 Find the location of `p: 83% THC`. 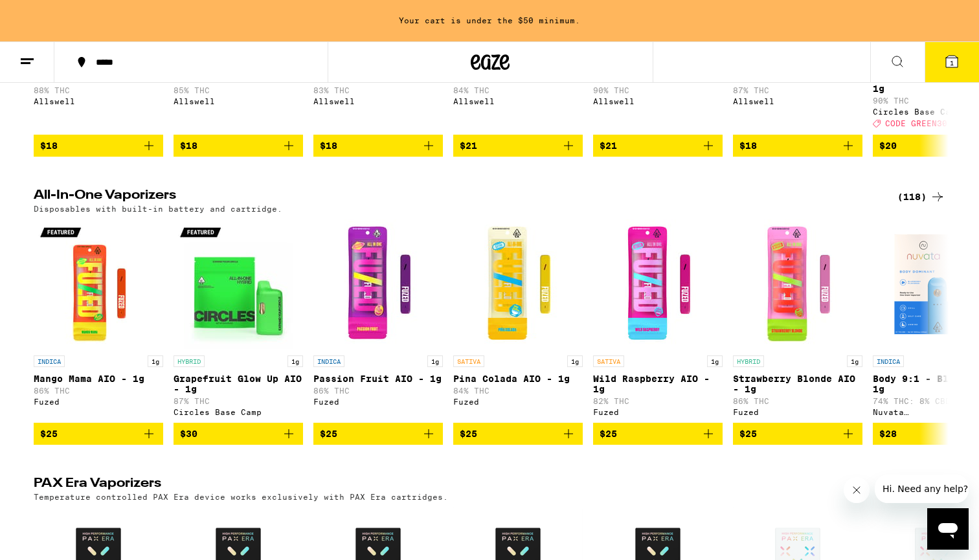

p: 83% THC is located at coordinates (378, 90).